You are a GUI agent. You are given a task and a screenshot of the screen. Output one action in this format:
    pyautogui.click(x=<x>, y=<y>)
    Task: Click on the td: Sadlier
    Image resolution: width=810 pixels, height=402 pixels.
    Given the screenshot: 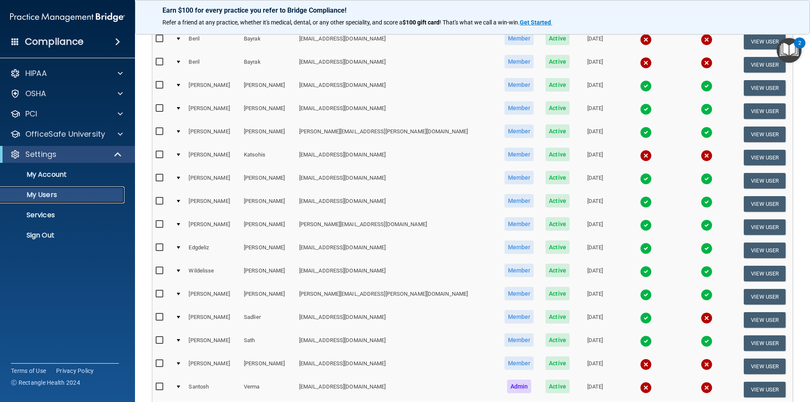 What is the action you would take?
    pyautogui.click(x=268, y=320)
    